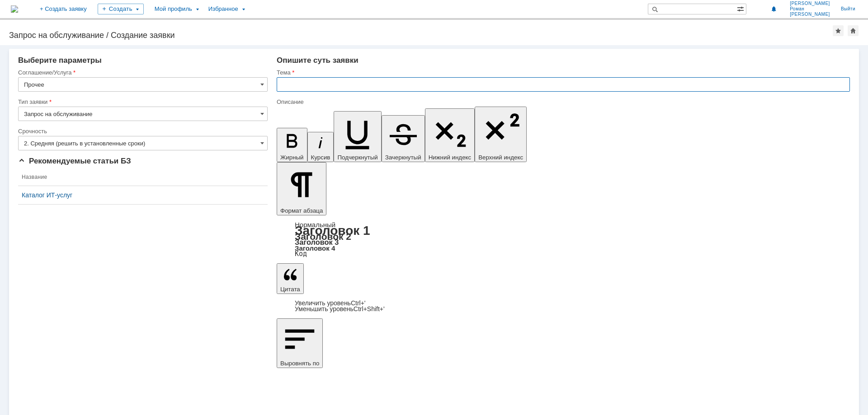  Describe the element at coordinates (142, 131) in the screenshot. I see `div: Срочность` at that location.